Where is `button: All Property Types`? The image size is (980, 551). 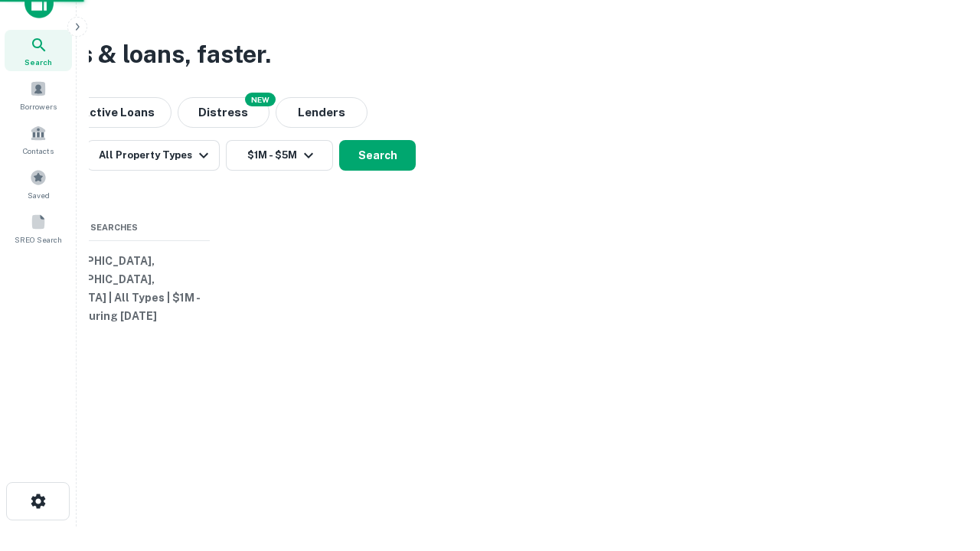
button: All Property Types is located at coordinates (153, 155).